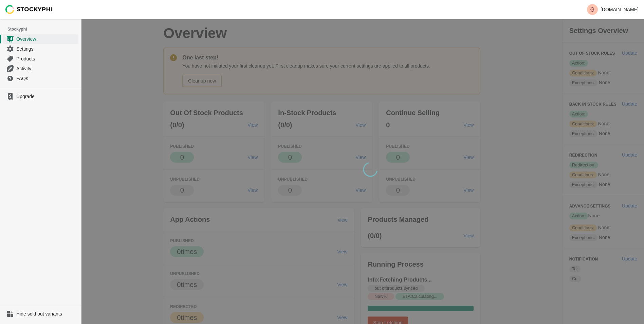 This screenshot has height=324, width=644. I want to click on span: Activity, so click(47, 68).